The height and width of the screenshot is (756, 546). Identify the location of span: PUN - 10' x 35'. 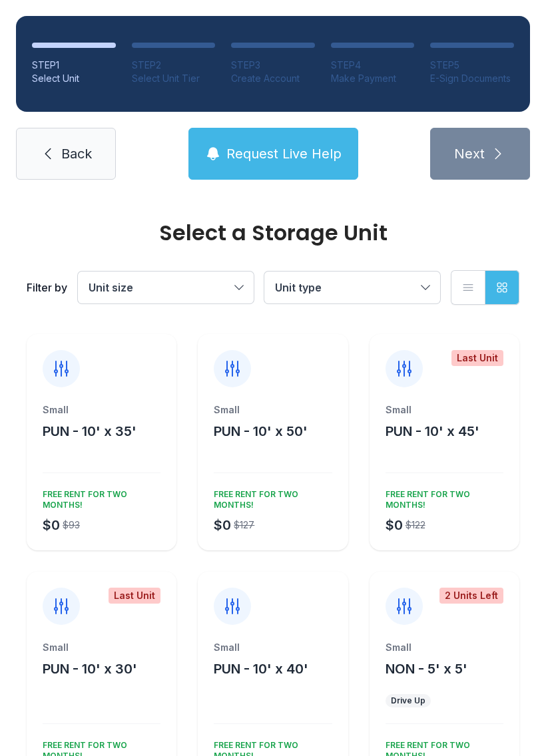
(89, 431).